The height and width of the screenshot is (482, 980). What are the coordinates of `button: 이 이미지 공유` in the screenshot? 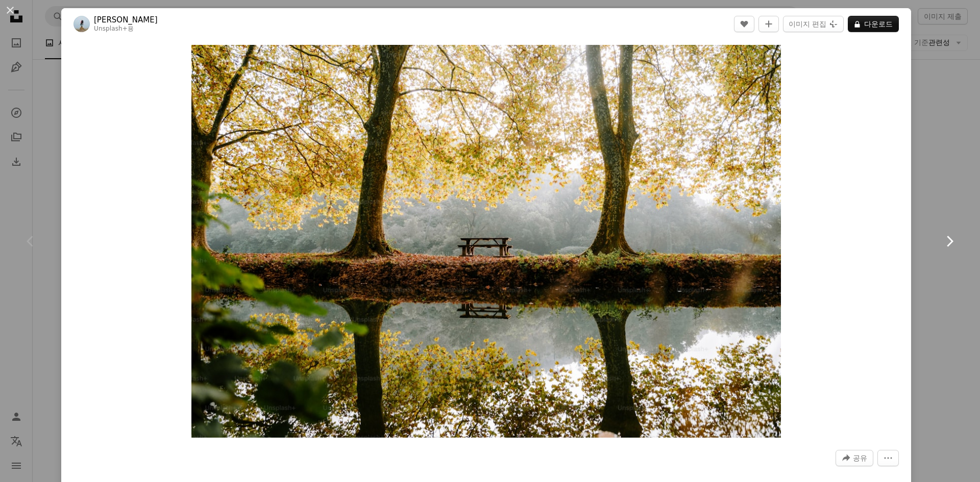 It's located at (854, 458).